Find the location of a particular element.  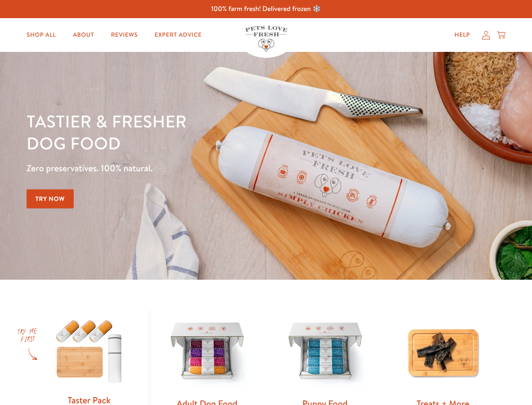

a: Reviews is located at coordinates (124, 35).